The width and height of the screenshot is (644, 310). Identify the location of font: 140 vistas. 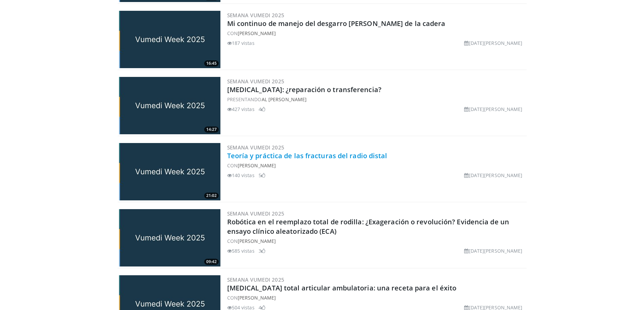
(243, 175).